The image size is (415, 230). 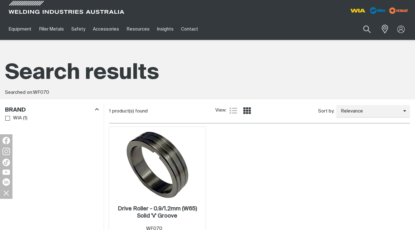 I want to click on img: Facebook, so click(x=6, y=141).